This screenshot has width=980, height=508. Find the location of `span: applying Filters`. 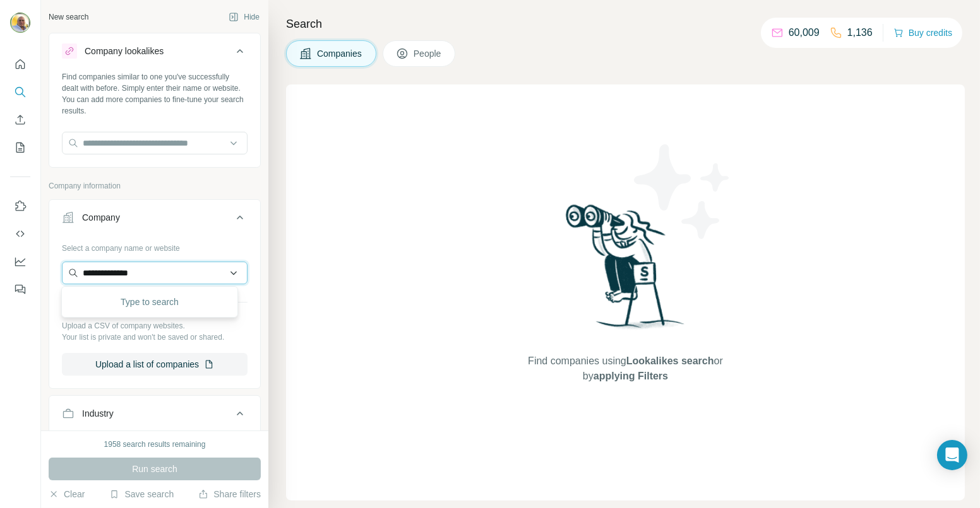

span: applying Filters is located at coordinates (631, 376).